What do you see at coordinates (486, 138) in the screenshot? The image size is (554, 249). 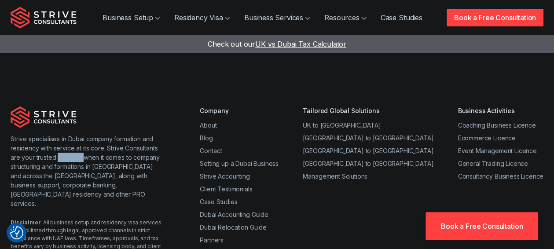 I see `a: Ecommerce Licence` at bounding box center [486, 138].